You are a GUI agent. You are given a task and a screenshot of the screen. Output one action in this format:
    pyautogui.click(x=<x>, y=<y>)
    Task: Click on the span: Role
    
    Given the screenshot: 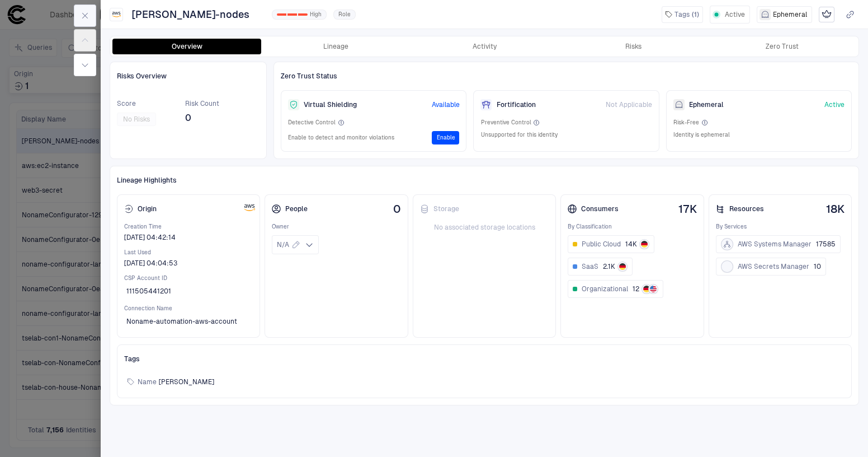 What is the action you would take?
    pyautogui.click(x=344, y=15)
    